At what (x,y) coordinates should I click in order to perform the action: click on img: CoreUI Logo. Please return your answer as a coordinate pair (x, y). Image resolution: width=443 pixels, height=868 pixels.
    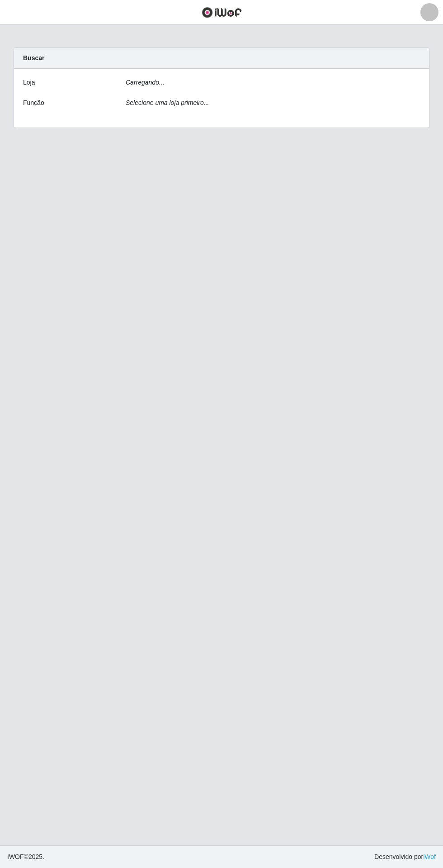
    Looking at the image, I should click on (222, 12).